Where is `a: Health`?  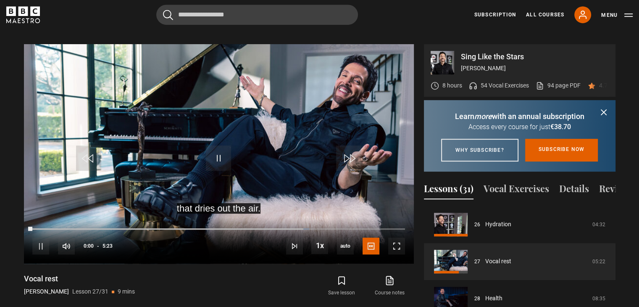 a: Health is located at coordinates (493, 298).